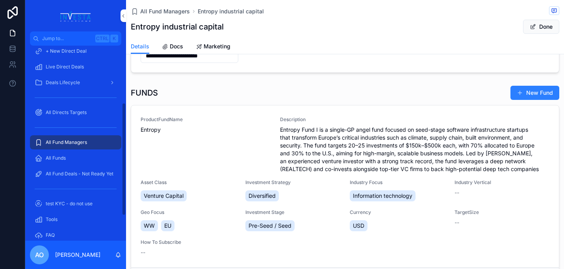  Describe the element at coordinates (414, 120) in the screenshot. I see `span: Description` at that location.